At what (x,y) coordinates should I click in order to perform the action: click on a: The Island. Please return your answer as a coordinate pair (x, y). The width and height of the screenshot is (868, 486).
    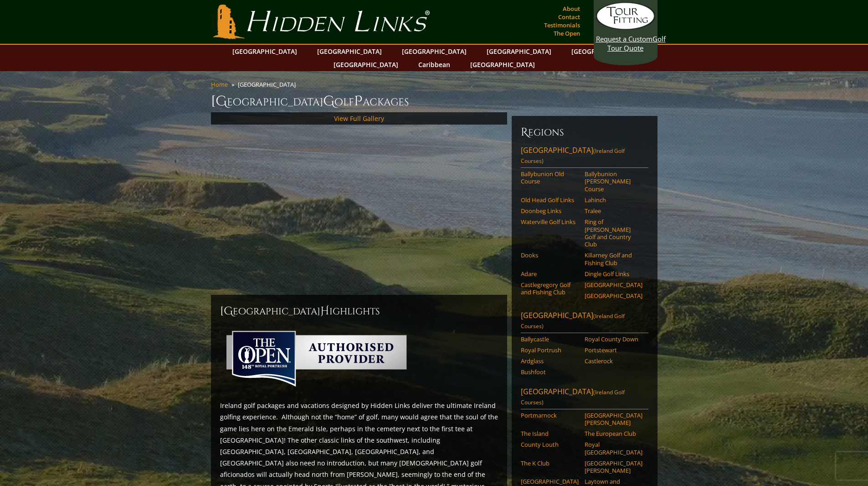
    Looking at the image, I should click on (550, 434).